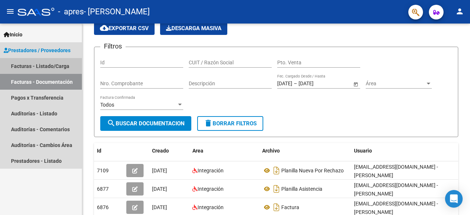 Image resolution: width=470 pixels, height=215 pixels. I want to click on datatable-header-cell: Creado, so click(169, 151).